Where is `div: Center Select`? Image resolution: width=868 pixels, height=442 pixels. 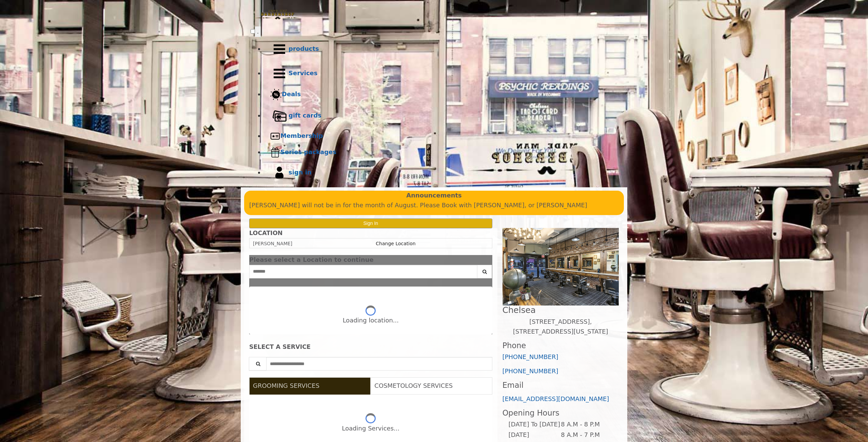
div: Center Select is located at coordinates (371, 273).